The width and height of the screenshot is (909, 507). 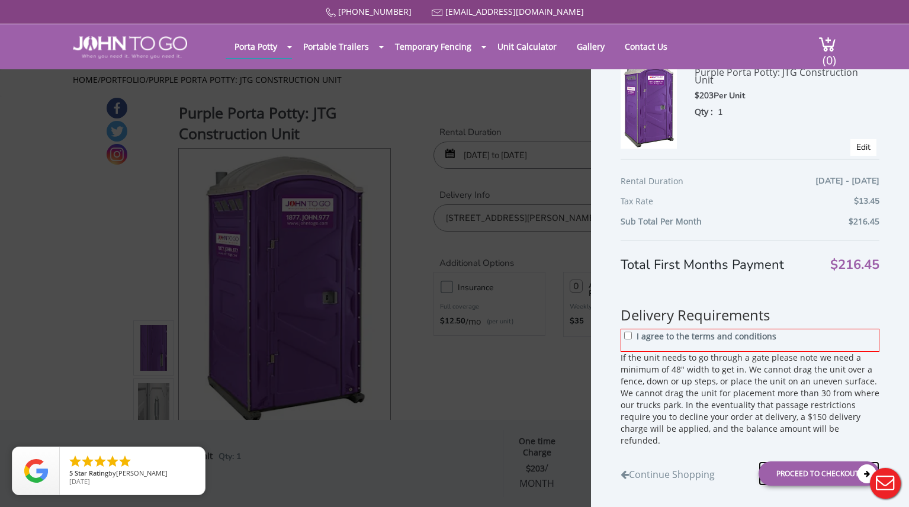 What do you see at coordinates (330, 12) in the screenshot?
I see `img: Call` at bounding box center [330, 12].